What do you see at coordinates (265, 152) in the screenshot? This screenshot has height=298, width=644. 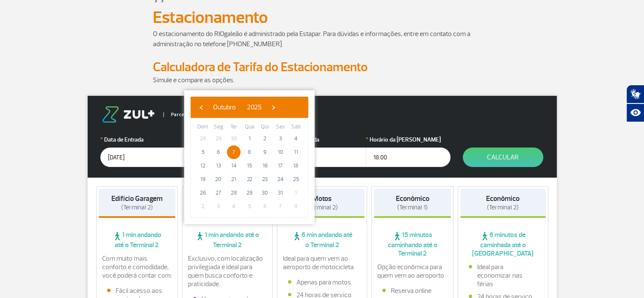 I see `span: 9` at bounding box center [265, 152].